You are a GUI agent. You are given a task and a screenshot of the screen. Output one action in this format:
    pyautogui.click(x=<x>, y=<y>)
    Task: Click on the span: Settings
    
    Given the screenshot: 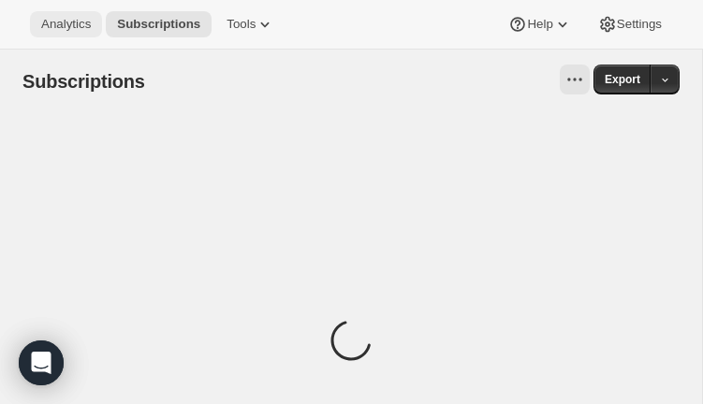 What is the action you would take?
    pyautogui.click(x=639, y=24)
    